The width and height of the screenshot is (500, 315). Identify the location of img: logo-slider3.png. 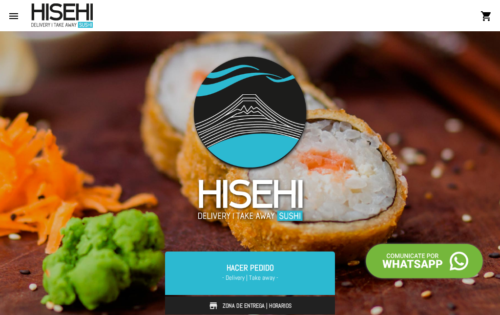
(250, 139).